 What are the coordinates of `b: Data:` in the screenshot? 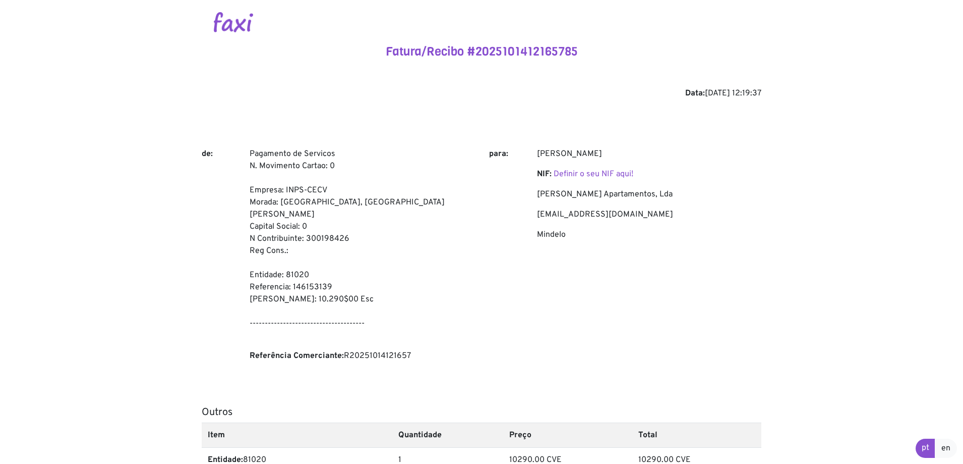 It's located at (695, 93).